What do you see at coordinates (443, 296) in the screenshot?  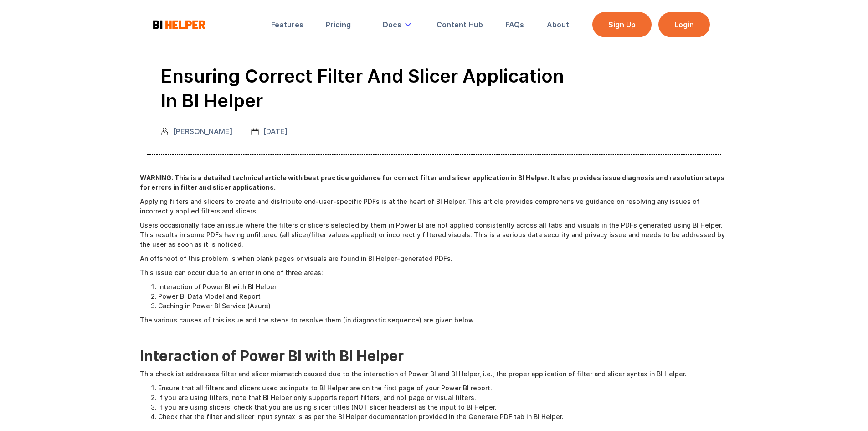 I see `li: Power BI Data Model and Report` at bounding box center [443, 296].